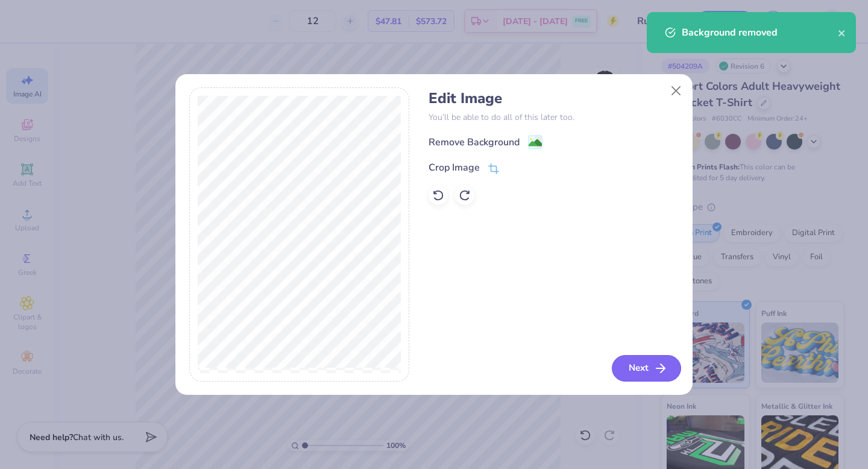 The image size is (868, 469). Describe the element at coordinates (554, 117) in the screenshot. I see `p: You’ll be able to do all of this later too.` at that location.